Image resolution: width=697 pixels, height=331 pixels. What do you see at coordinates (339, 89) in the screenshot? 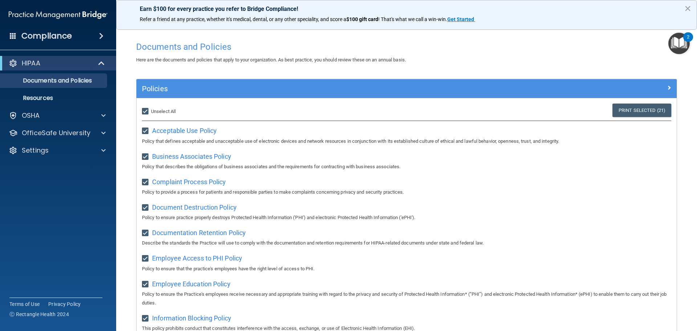
I see `h5: Policies` at bounding box center [339, 89].